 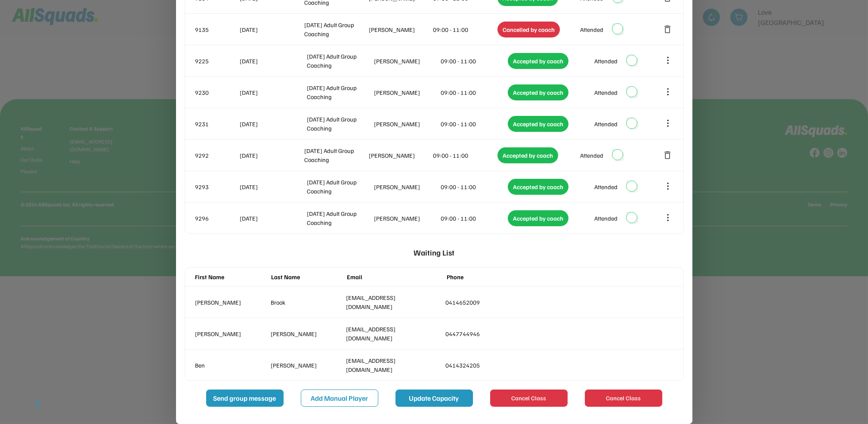 I want to click on div: Waiting List, so click(x=434, y=252).